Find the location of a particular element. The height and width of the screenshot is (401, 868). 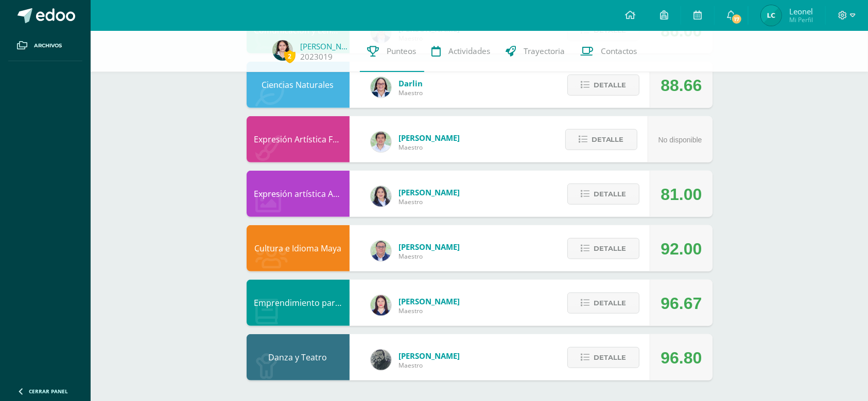

a: Trayectoria is located at coordinates (535, 52).